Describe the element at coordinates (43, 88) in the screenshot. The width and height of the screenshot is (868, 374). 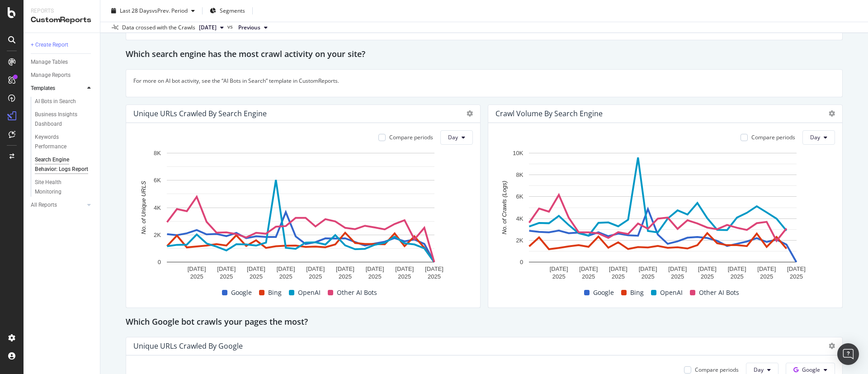
I see `div: Templates` at that location.